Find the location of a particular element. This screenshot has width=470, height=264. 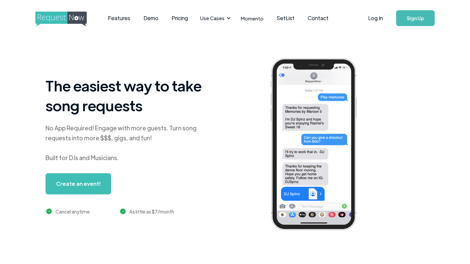

a: Features is located at coordinates (119, 18).